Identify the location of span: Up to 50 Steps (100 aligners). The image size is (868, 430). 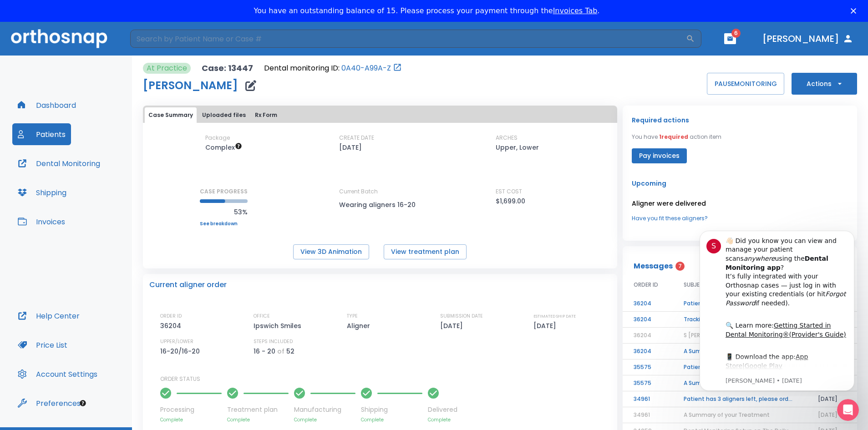
(224, 148).